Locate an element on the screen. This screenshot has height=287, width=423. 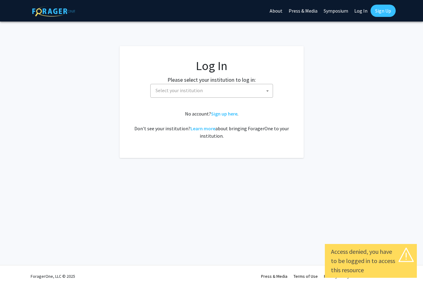
div: ForagerOne, LLC © 2025 is located at coordinates (53, 276).